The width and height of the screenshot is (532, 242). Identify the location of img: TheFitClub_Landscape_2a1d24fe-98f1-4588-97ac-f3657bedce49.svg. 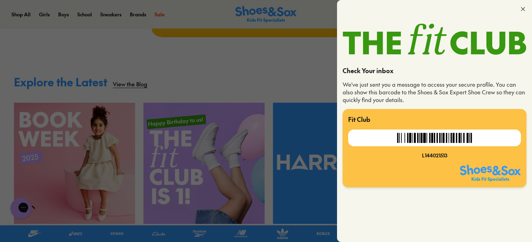
(435, 39).